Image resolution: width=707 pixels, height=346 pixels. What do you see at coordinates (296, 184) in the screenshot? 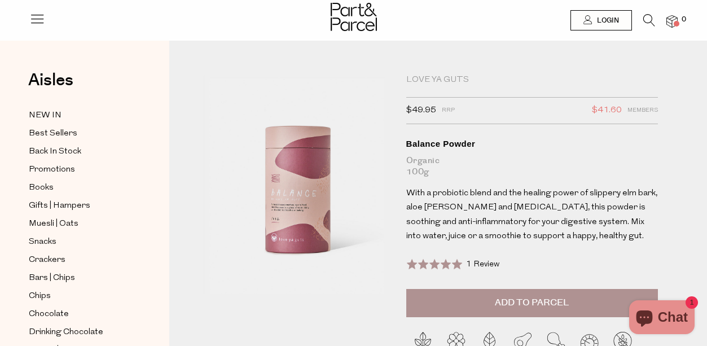
I see `img: Balance Powder` at bounding box center [296, 184].